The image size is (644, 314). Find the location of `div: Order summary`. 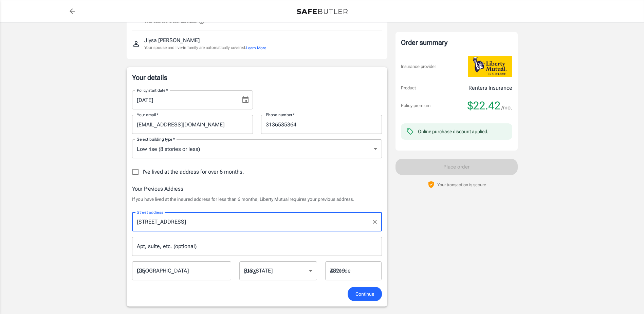

div: Order summary is located at coordinates (457, 42).